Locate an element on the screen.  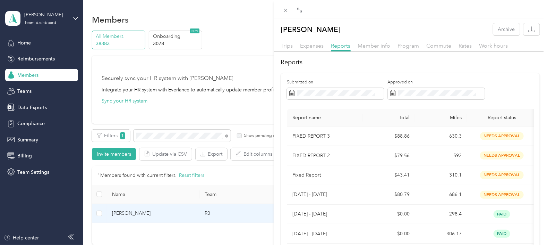
div: Total is located at coordinates (389, 117).